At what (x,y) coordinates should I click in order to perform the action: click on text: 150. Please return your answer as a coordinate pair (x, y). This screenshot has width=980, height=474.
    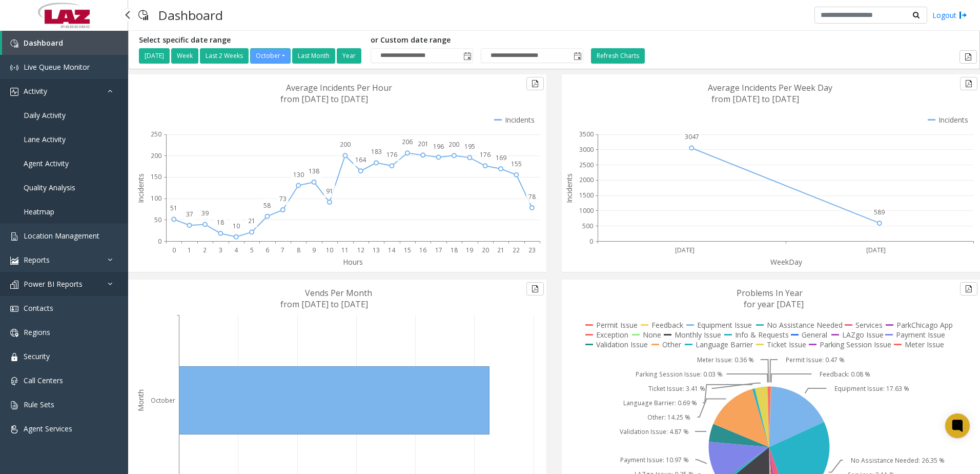
    Looking at the image, I should click on (156, 176).